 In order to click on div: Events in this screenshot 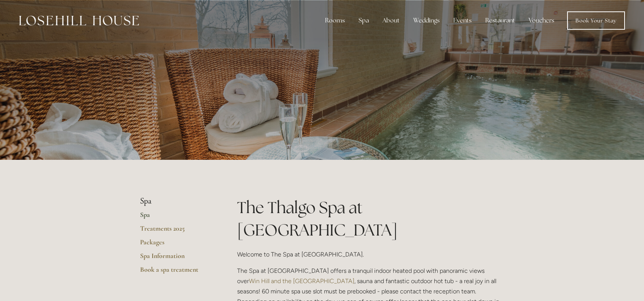, I will do `click(462, 21)`.